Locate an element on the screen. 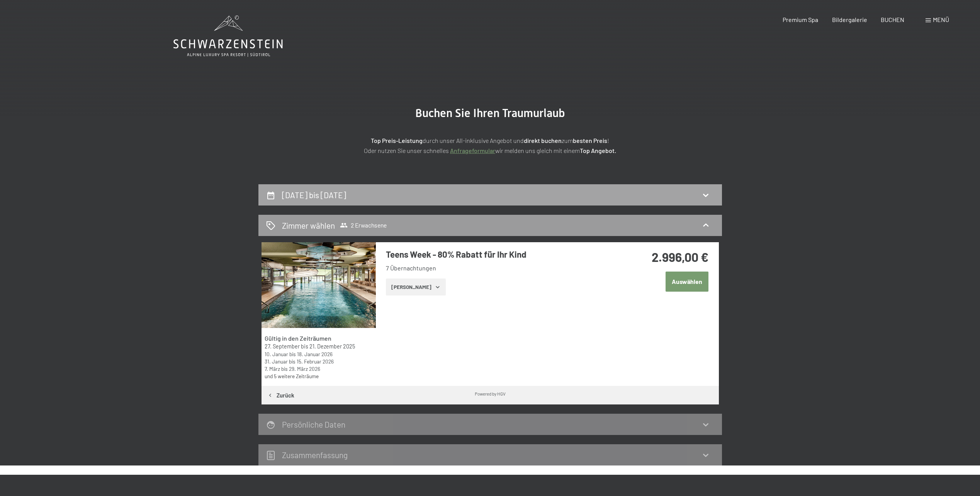 Image resolution: width=980 pixels, height=496 pixels. strong: besten Preis is located at coordinates (590, 141).